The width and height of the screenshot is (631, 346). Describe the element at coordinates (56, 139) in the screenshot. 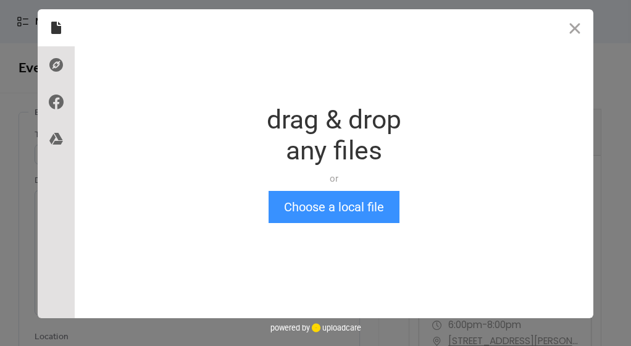

I see `div: Google Drive` at that location.